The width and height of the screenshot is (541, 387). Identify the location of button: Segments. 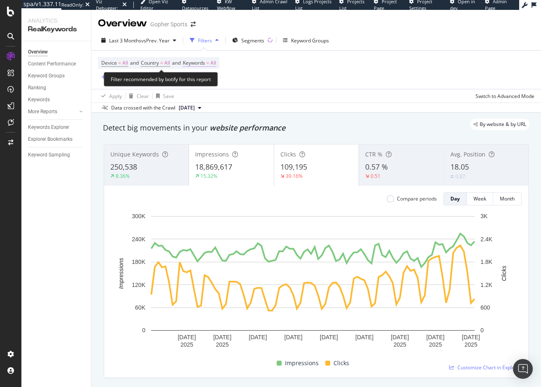
(248, 40).